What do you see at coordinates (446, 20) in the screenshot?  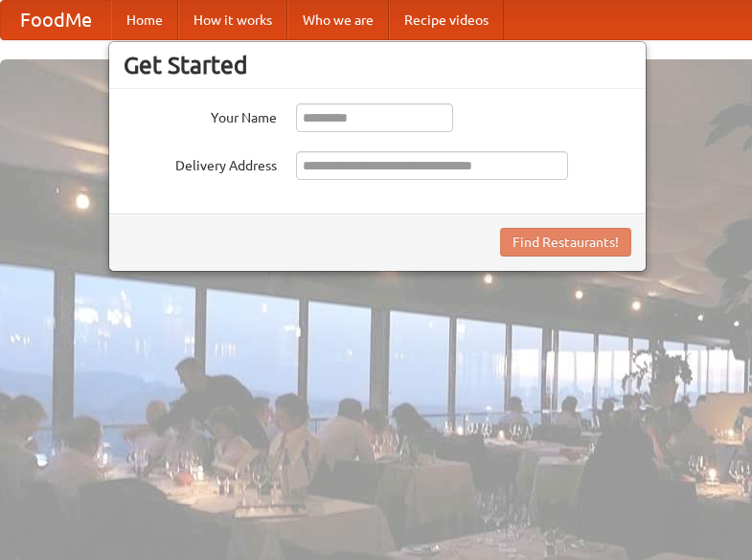 I see `a: Recipe videos` at bounding box center [446, 20].